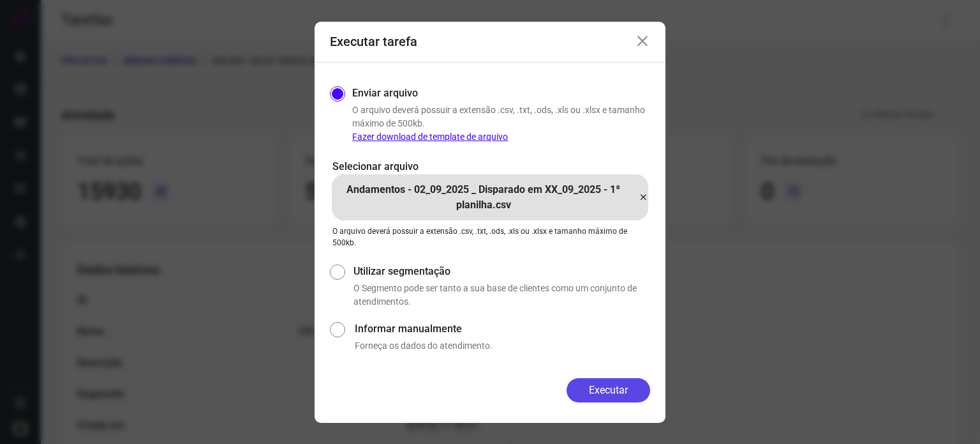 Image resolution: width=980 pixels, height=444 pixels. I want to click on label: Enviar arquivo, so click(385, 93).